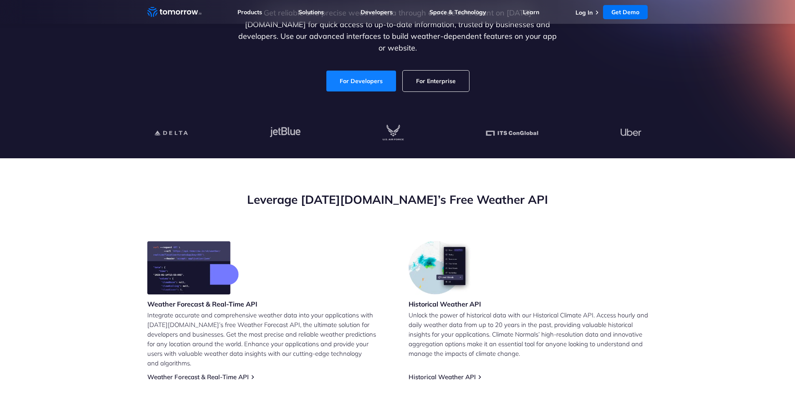  What do you see at coordinates (436, 81) in the screenshot?
I see `a: For Enterprise` at bounding box center [436, 81].